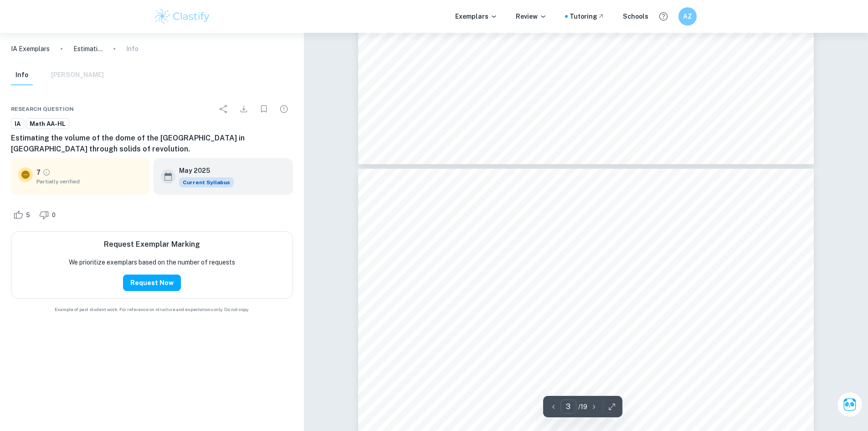  What do you see at coordinates (581, 34) in the screenshot?
I see `span: investigation. This approach not only applies mathematical modeling to a real-world object` at bounding box center [581, 34].